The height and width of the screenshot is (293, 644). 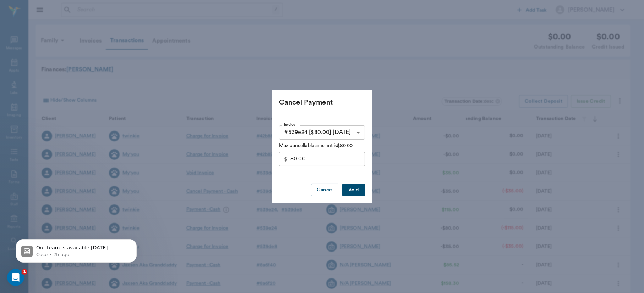 I want to click on input: 0.00, so click(x=328, y=159).